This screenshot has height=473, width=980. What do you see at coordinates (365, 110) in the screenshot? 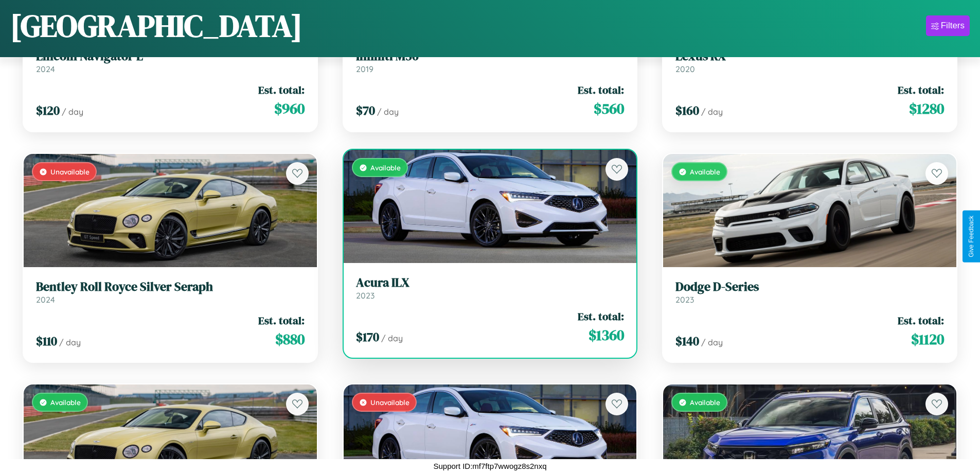
I see `span: $ 70` at bounding box center [365, 110].